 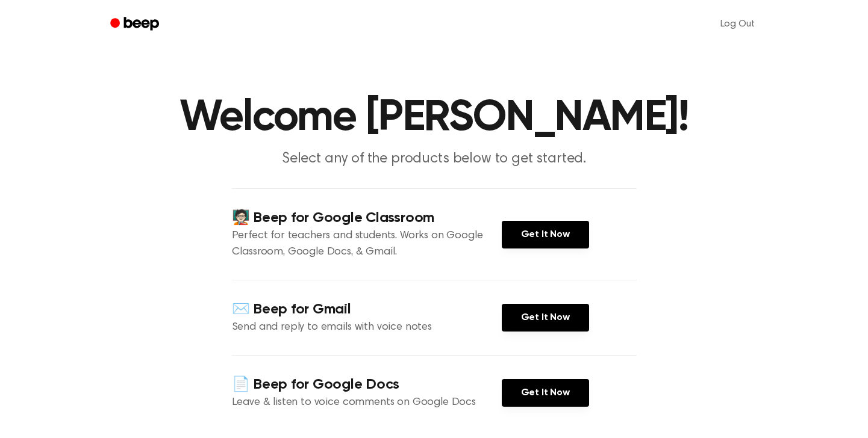 What do you see at coordinates (367, 309) in the screenshot?
I see `h4: ✉️ Beep for Gmail` at bounding box center [367, 309].